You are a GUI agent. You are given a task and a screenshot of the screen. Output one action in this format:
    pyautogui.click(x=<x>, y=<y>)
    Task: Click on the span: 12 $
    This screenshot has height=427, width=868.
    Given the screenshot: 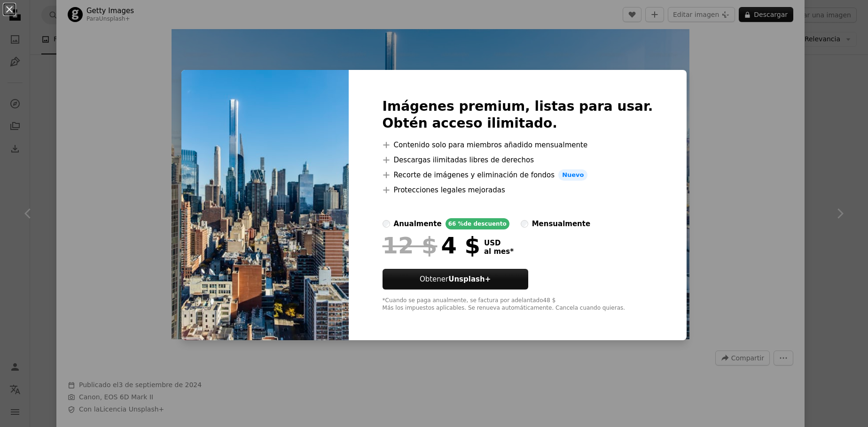 What is the action you would take?
    pyautogui.click(x=410, y=246)
    